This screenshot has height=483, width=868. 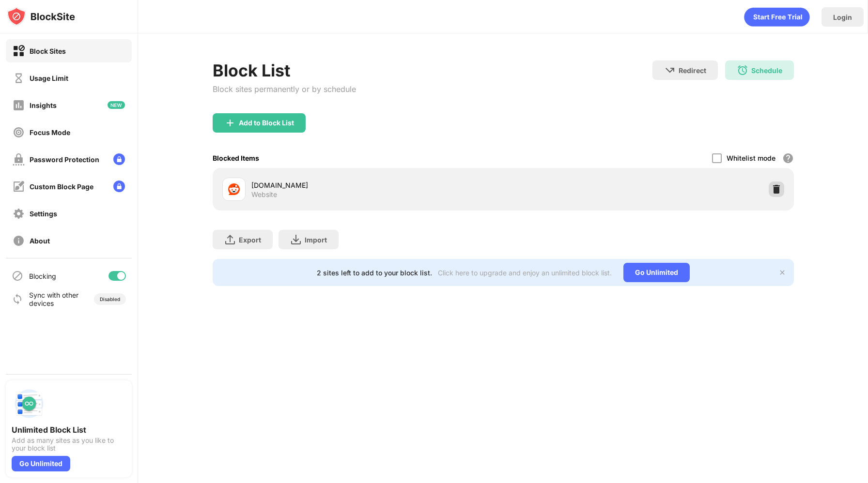 What do you see at coordinates (18, 186) in the screenshot?
I see `img: customize-block-page-off.svg` at bounding box center [18, 186].